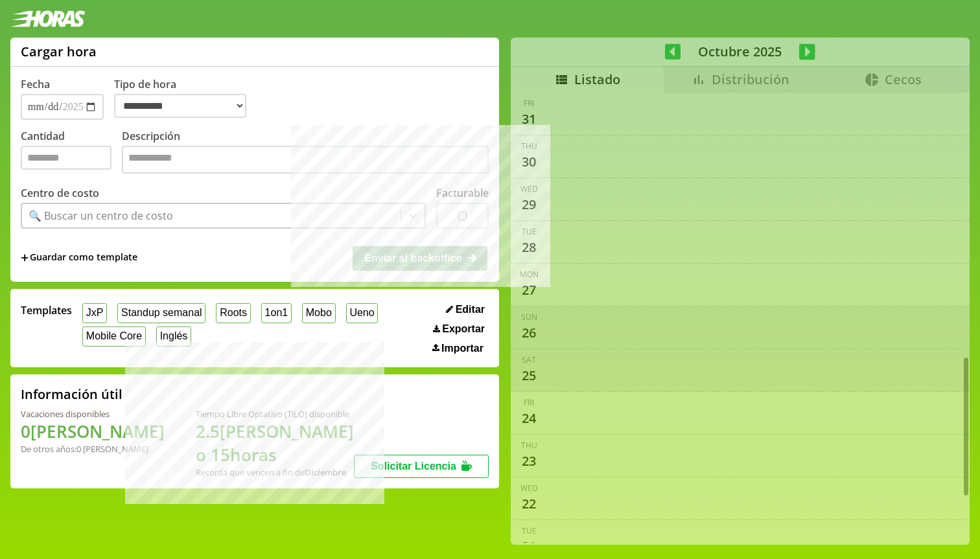 The image size is (980, 559). What do you see at coordinates (232, 313) in the screenshot?
I see `button: Roots` at bounding box center [232, 313].